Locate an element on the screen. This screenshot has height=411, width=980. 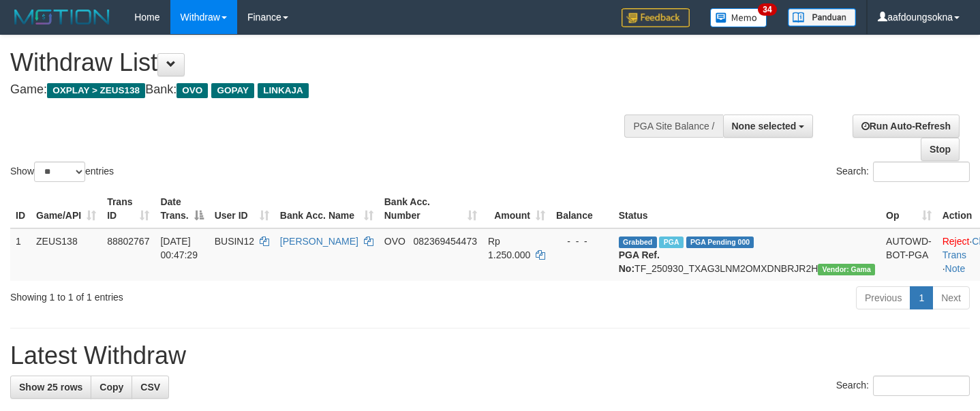
a: Show 25 rows is located at coordinates (50, 387).